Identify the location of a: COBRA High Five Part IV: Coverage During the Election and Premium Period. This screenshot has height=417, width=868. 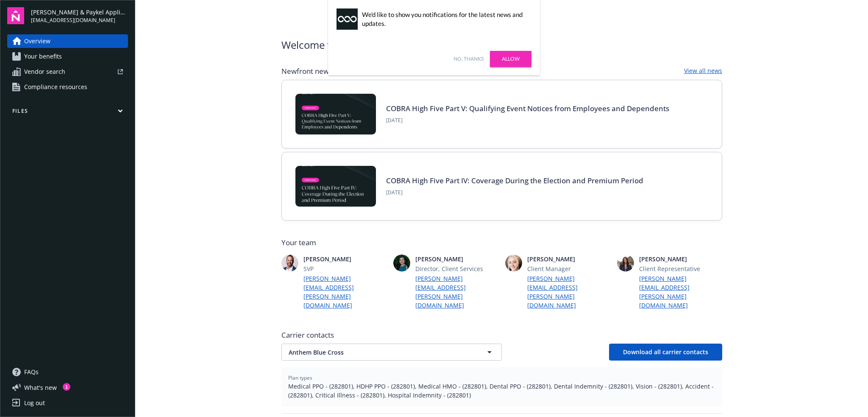
(514, 180).